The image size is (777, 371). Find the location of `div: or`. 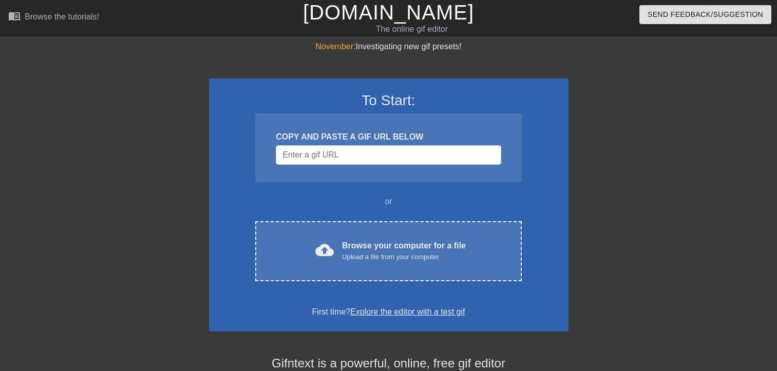

div: or is located at coordinates (389, 202).